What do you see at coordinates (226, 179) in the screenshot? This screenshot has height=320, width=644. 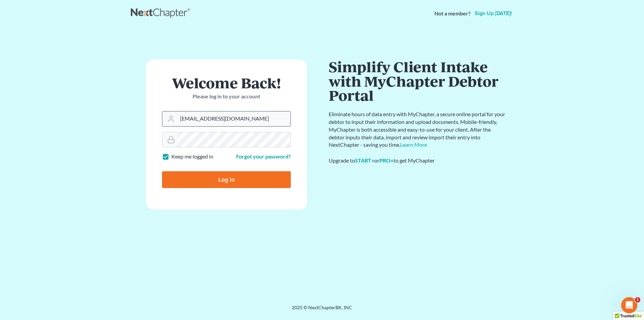 I see `input: Log In` at bounding box center [226, 179].